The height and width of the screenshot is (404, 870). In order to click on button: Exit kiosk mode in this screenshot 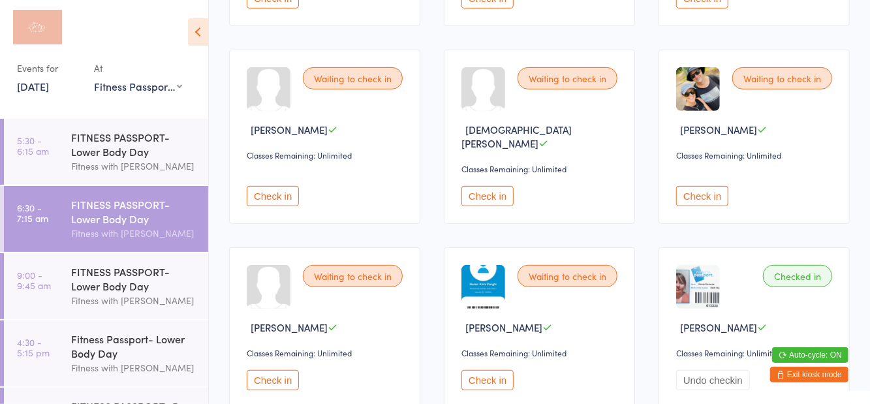, I will do `click(809, 374)`.